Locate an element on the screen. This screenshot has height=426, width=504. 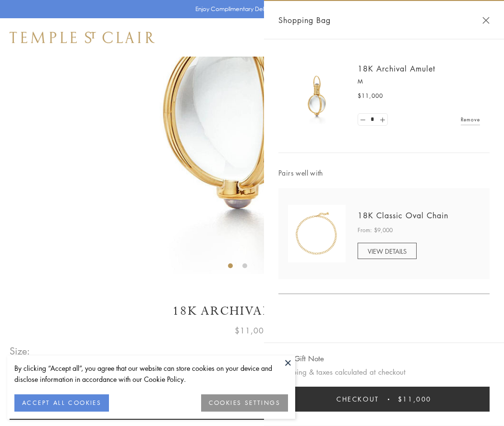
span: Pairs well with is located at coordinates (384, 173).